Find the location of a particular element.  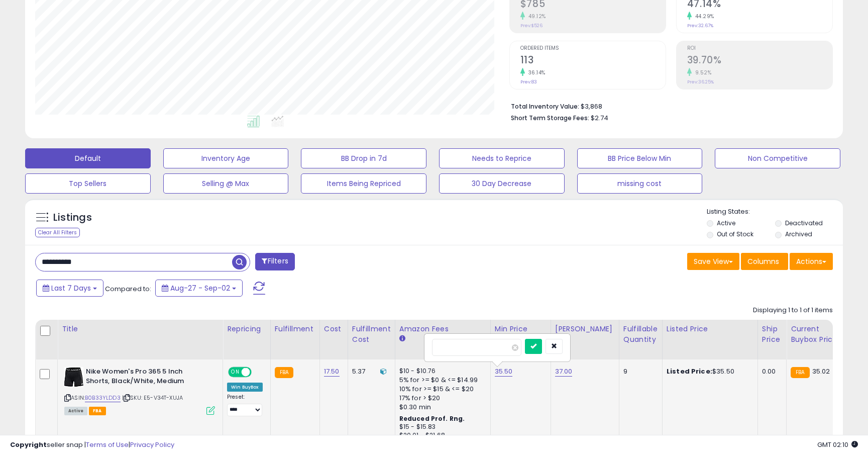

label: Out of Stock is located at coordinates (735, 234).